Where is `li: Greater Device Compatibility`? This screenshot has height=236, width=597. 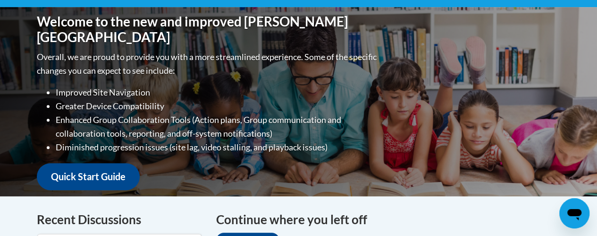 li: Greater Device Compatibility is located at coordinates (217, 106).